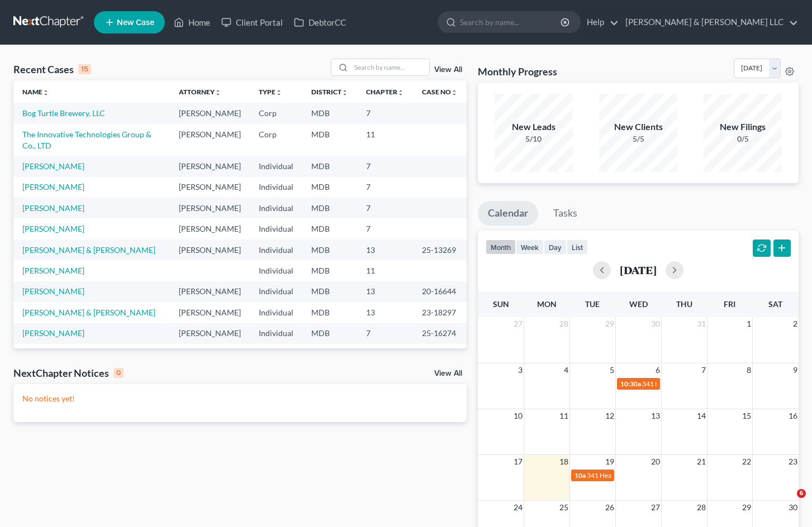  I want to click on p: No notices yet!, so click(240, 398).